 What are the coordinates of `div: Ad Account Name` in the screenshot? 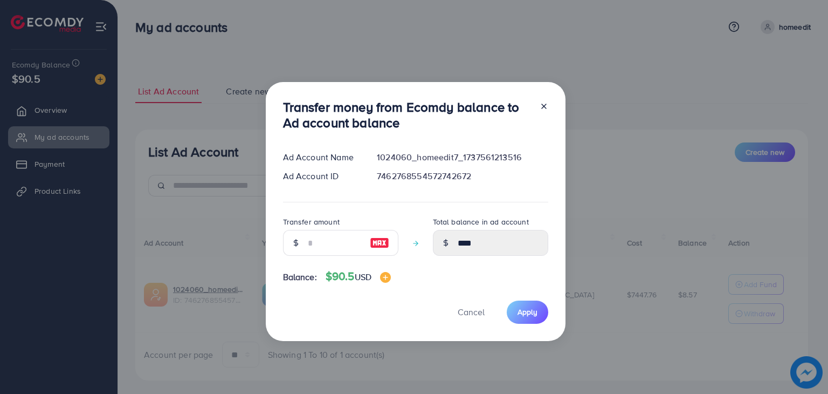 It's located at (321, 157).